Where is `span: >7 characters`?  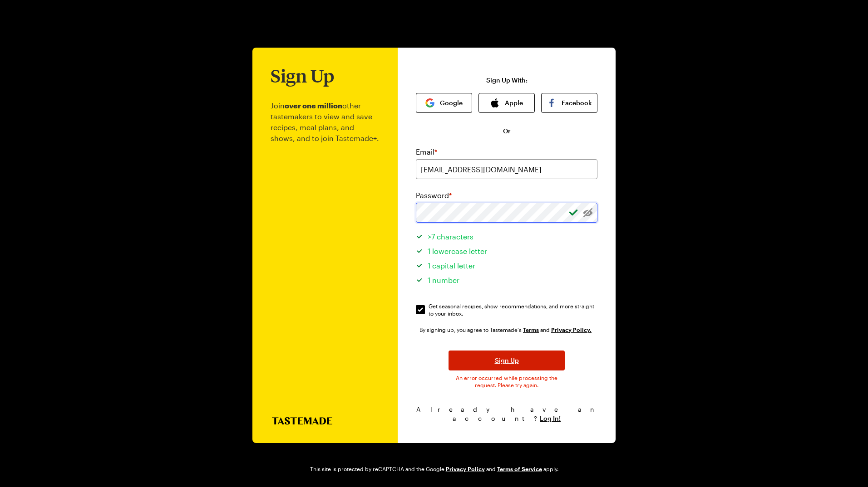 span: >7 characters is located at coordinates (450, 237).